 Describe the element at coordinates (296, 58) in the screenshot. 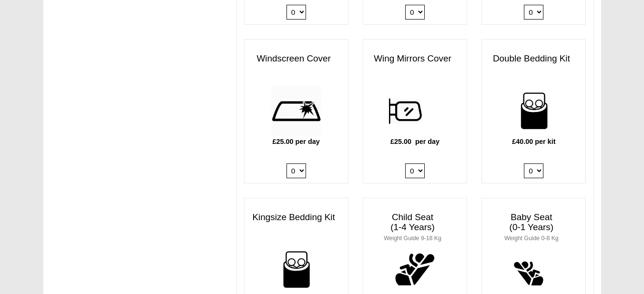

I see `h3: Windscreen Cover` at that location.